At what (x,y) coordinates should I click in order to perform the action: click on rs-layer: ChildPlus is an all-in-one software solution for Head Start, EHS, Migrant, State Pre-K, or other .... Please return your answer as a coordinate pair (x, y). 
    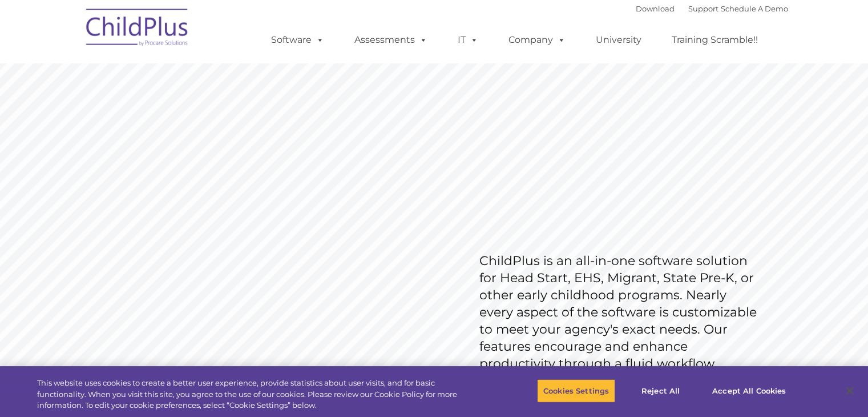
    Looking at the image, I should click on (621, 312).